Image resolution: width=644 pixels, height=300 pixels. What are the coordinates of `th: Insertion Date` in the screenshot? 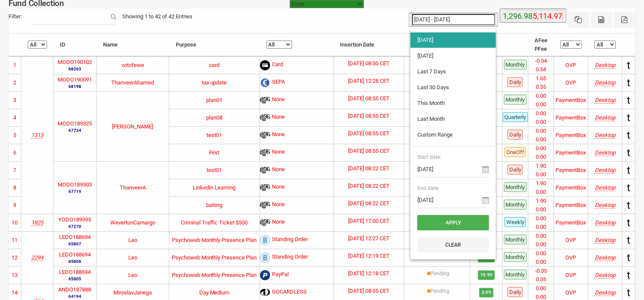 It's located at (369, 45).